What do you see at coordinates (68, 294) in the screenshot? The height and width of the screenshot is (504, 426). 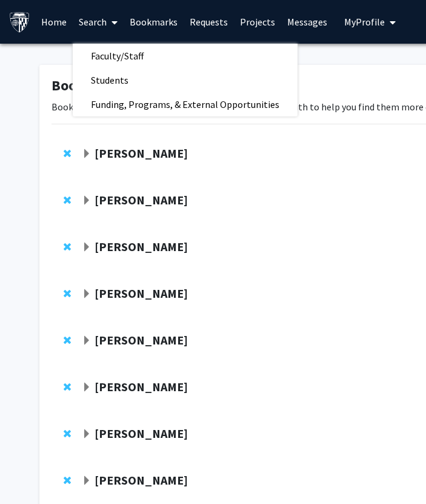 I see `span: Remove Kathy Szlavecz from bookmarks` at bounding box center [68, 294].